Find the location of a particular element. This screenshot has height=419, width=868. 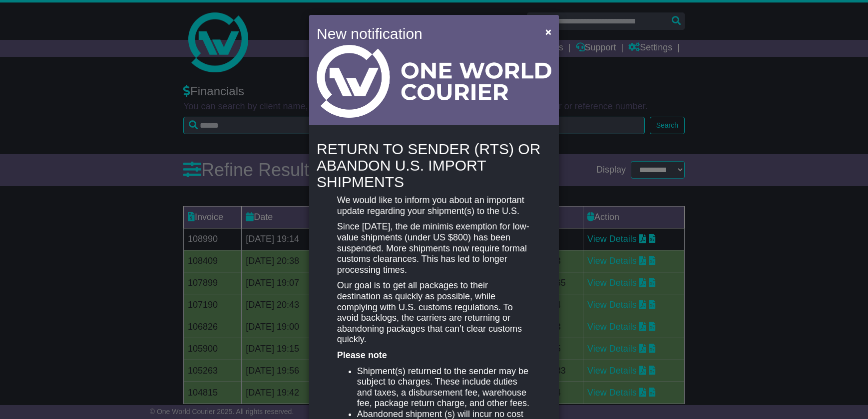

h4: New notification is located at coordinates (423, 33).